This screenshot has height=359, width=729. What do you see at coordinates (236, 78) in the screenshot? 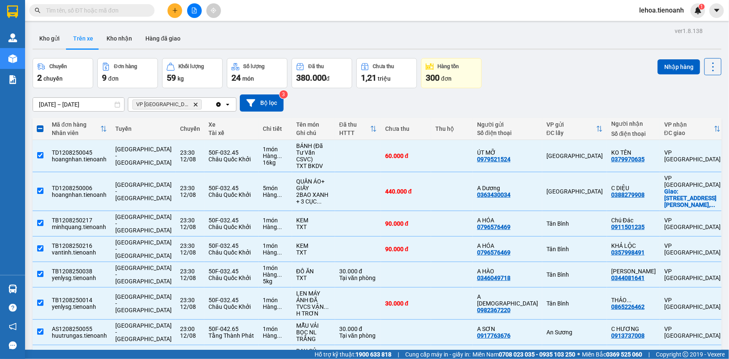
I see `span: 24` at bounding box center [236, 78].